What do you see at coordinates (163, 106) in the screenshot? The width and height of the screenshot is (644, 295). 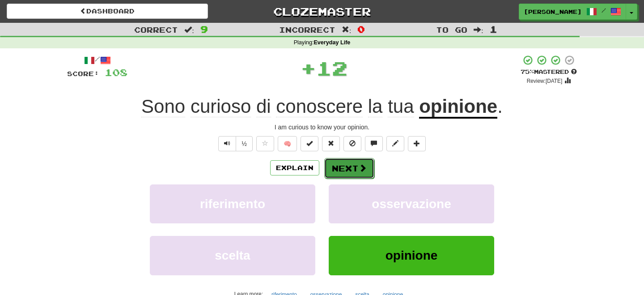 I see `span: Sono` at bounding box center [163, 106].